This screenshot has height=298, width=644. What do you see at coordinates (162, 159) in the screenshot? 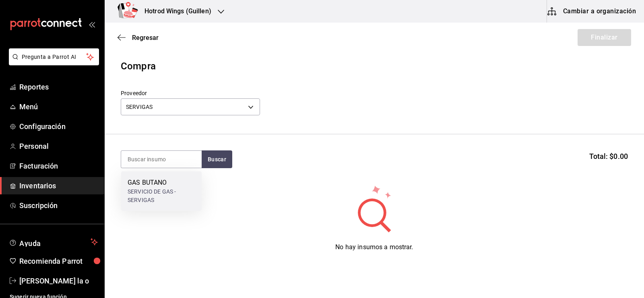
I see `input: Buscar insumo` at bounding box center [162, 159].